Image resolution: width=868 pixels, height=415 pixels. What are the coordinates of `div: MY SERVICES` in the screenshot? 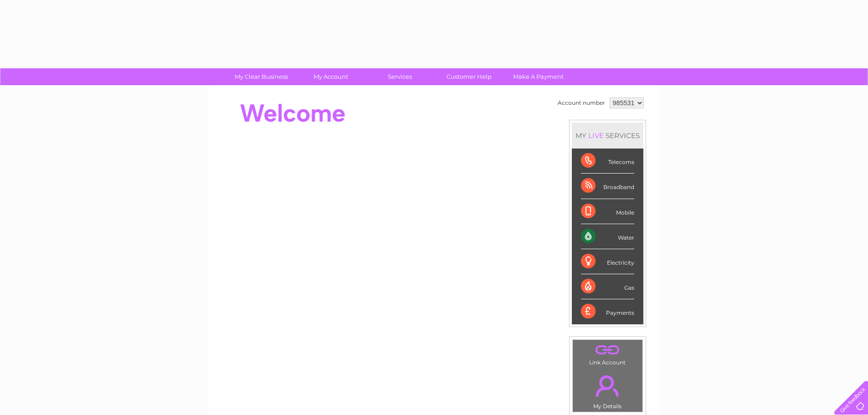 It's located at (607, 136).